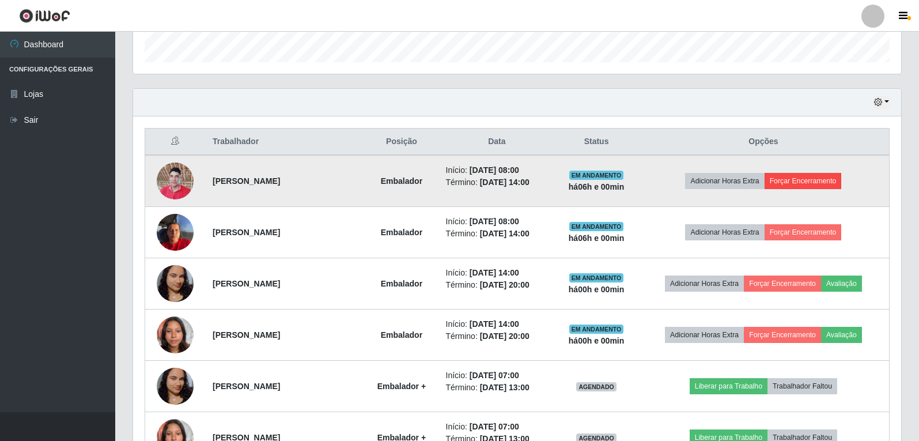 This screenshot has width=919, height=441. I want to click on button: Liberar para Trabalho, so click(728, 386).